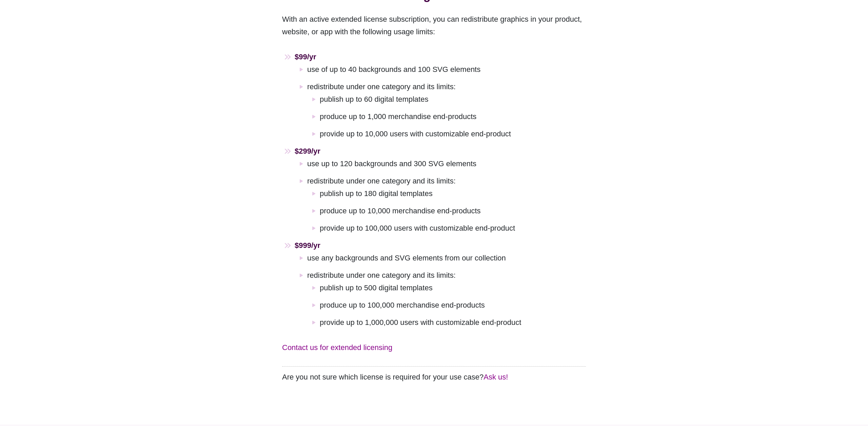 This screenshot has height=427, width=868. I want to click on strong: $999/yr, so click(308, 245).